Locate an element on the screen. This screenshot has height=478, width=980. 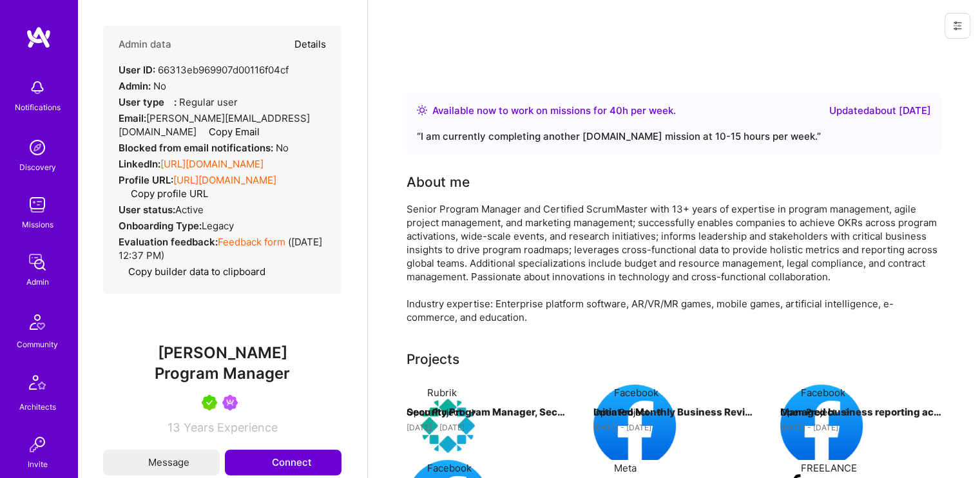
img: bell is located at coordinates (37, 88).